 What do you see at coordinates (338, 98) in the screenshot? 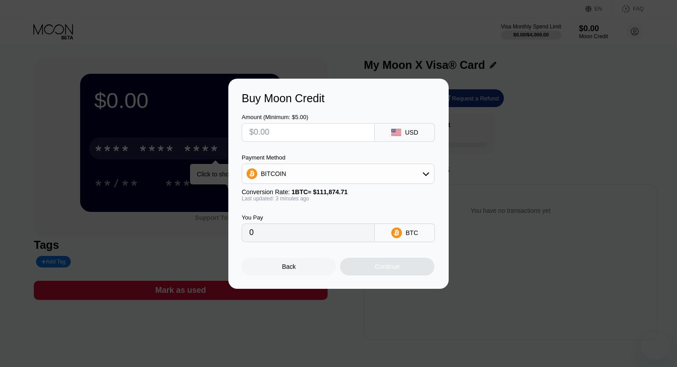
I see `div: Buy Moon Credit` at bounding box center [338, 98].